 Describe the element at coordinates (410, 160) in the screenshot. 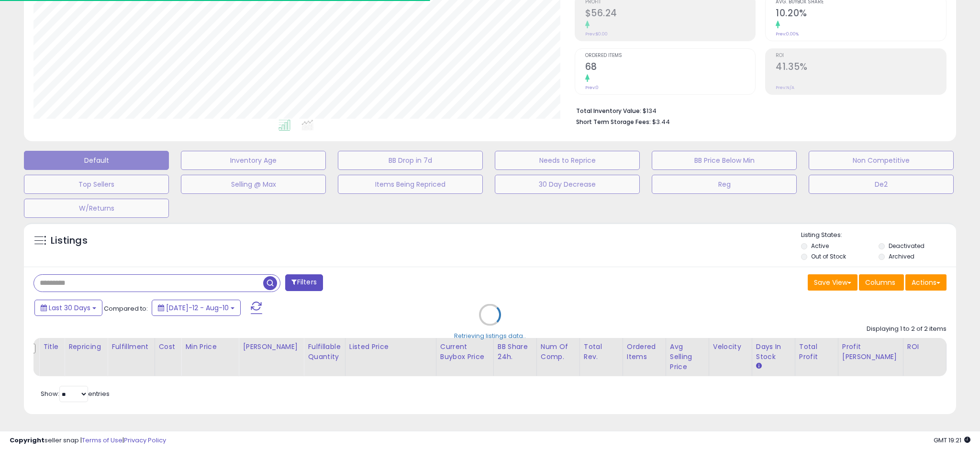

I see `button: BB Drop in 7d` at that location.